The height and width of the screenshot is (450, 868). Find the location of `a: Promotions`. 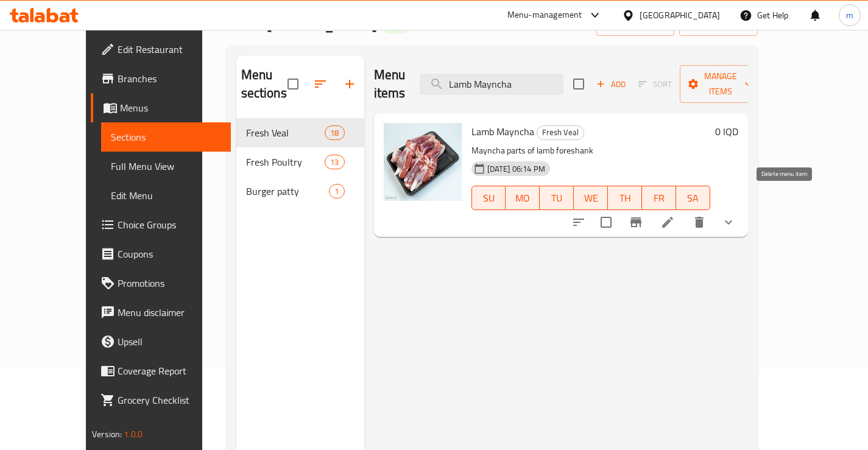

a: Promotions is located at coordinates (161, 283).